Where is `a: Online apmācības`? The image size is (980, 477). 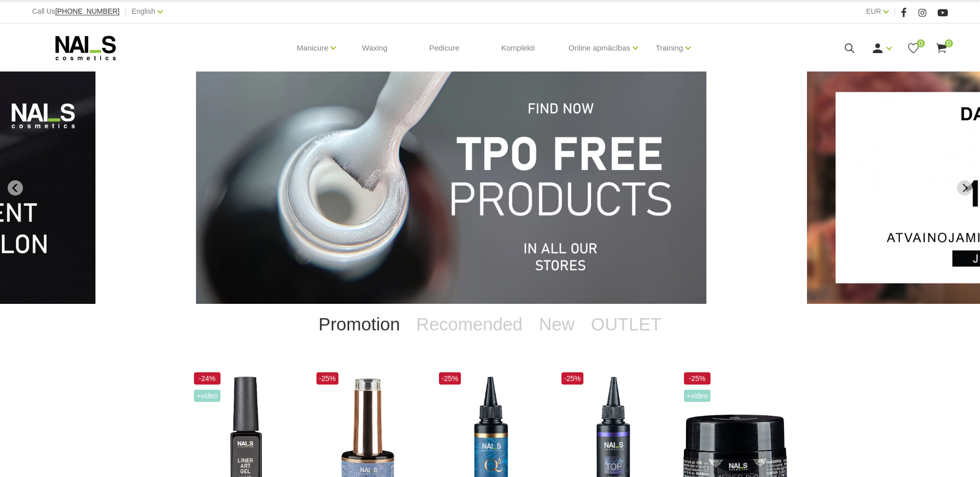 a: Online apmācības is located at coordinates (599, 48).